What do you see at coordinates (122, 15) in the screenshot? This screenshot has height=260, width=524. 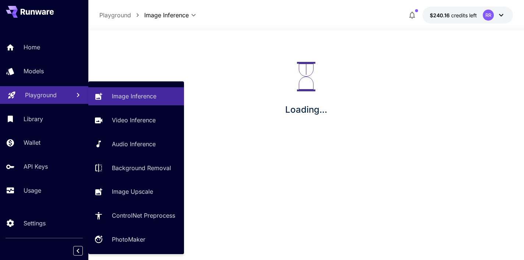 I see `nav: breadcrumb` at bounding box center [122, 15].